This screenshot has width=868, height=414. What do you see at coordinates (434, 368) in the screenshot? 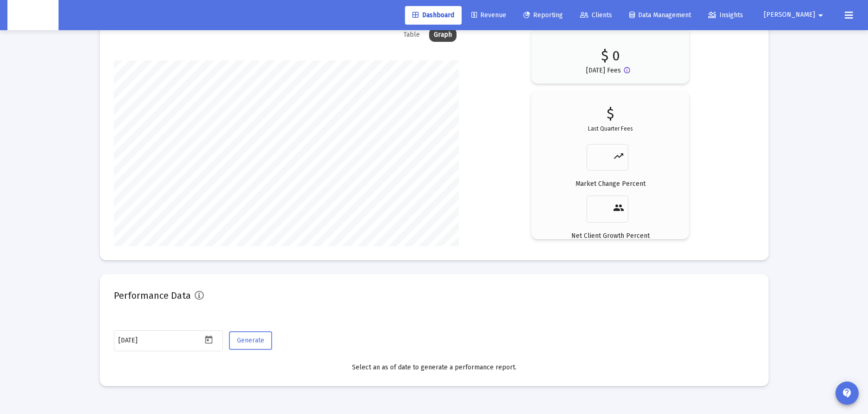
I see `div: Select an as of date to generate a performance report.` at bounding box center [434, 368].